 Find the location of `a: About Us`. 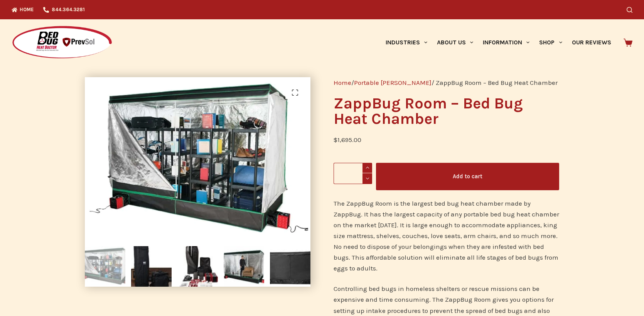

a: About Us is located at coordinates (455, 42).